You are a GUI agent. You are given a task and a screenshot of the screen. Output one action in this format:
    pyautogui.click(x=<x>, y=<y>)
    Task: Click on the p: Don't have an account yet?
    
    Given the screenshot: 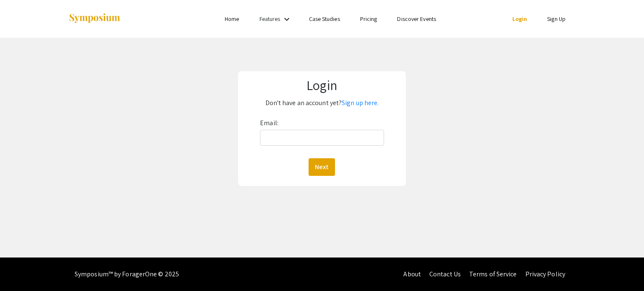 What is the action you would take?
    pyautogui.click(x=322, y=103)
    